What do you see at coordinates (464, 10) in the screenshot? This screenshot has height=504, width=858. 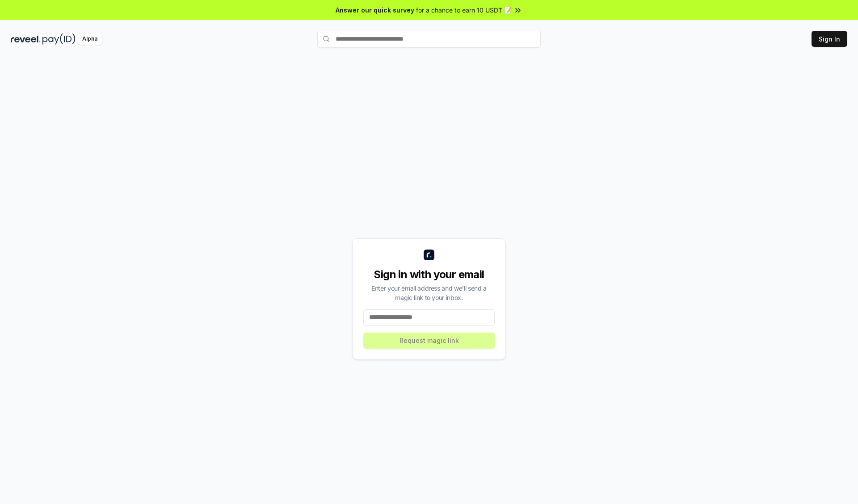 I see `span: for a chance to earn 10 USDT 📝` at bounding box center [464, 10].